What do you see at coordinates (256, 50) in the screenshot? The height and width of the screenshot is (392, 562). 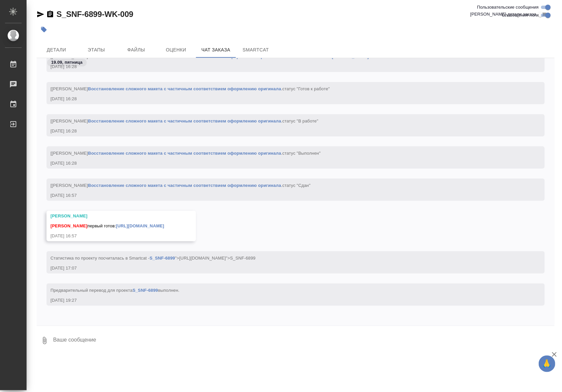 I see `span: SmartCat` at bounding box center [256, 50].